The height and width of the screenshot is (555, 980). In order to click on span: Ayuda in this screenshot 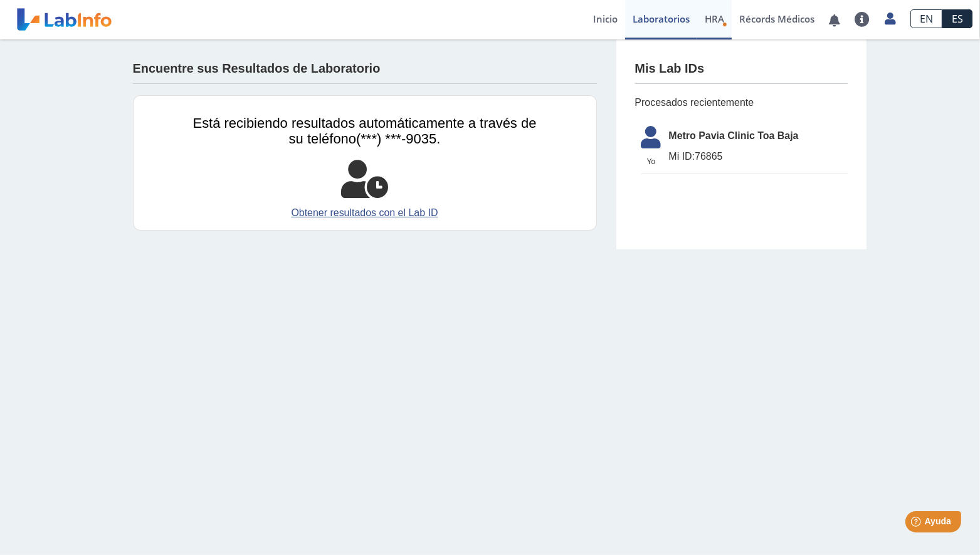, I will do `click(70, 15)`.